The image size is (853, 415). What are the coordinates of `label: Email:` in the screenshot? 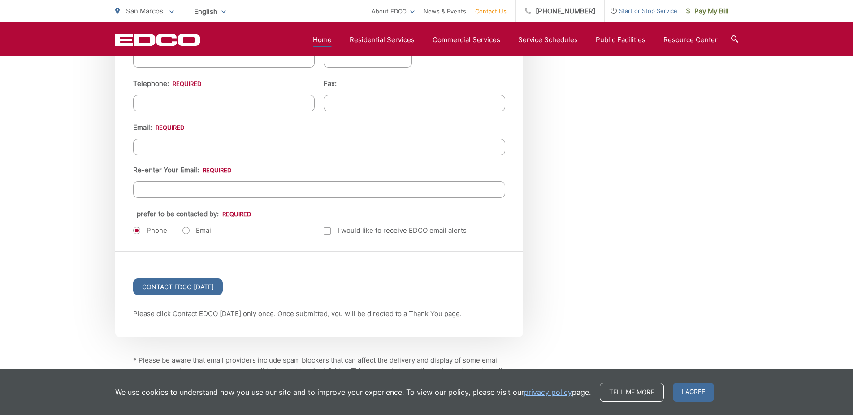 It's located at (159, 128).